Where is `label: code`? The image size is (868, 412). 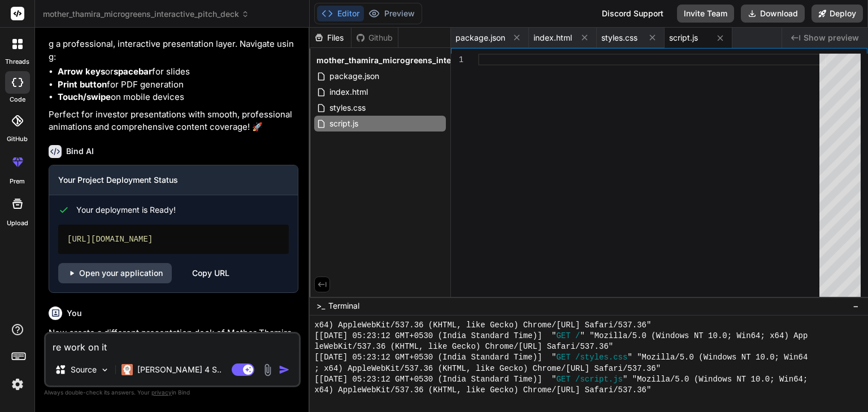 label: code is located at coordinates (18, 100).